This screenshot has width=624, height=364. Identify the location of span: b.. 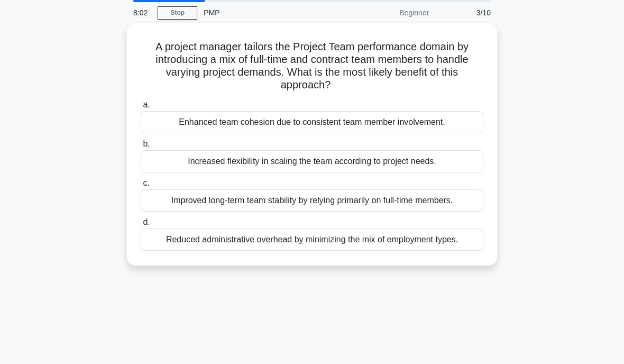
(146, 143).